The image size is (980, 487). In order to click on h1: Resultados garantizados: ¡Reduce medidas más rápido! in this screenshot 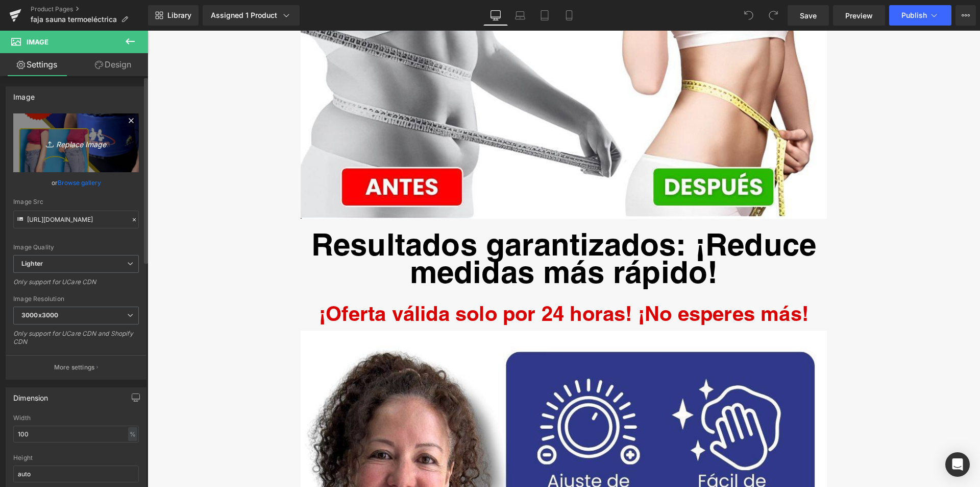, I will do `click(416, 228)`.